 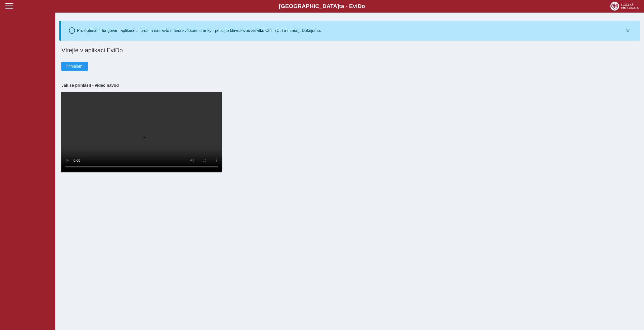 I want to click on span: D, so click(x=359, y=6).